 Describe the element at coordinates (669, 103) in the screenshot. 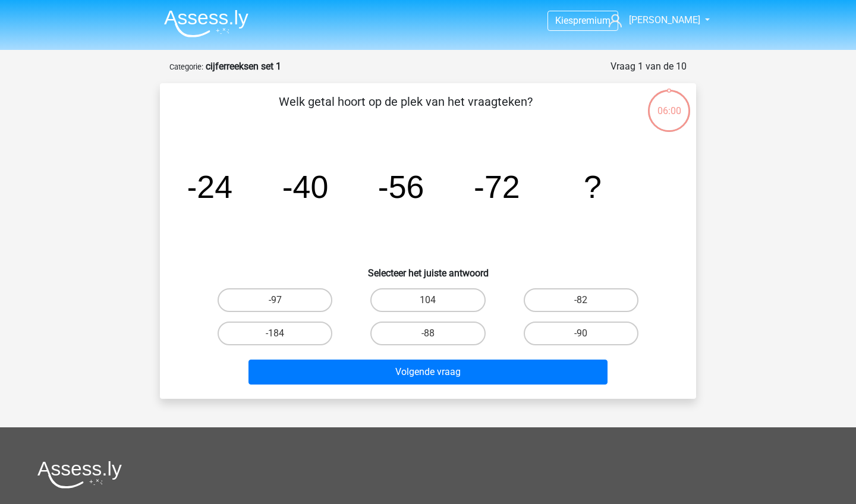

I see `div: 06:00` at that location.